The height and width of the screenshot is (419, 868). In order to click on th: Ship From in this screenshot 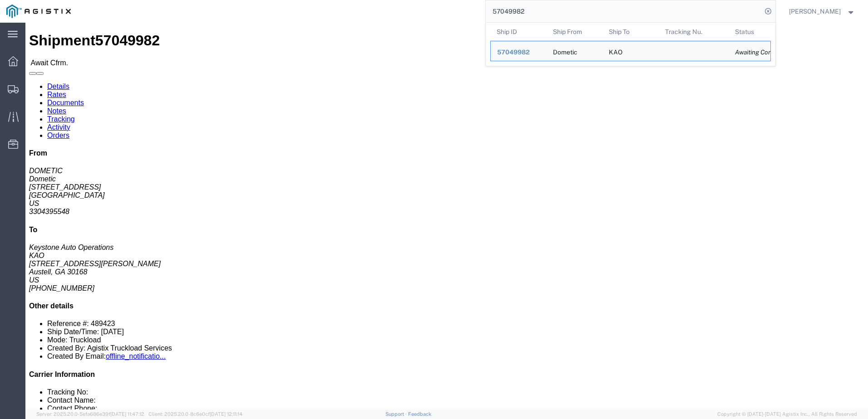, I will do `click(574, 32)`.